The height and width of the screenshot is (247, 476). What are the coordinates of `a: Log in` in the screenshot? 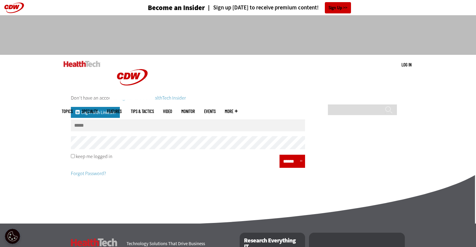 It's located at (406, 64).